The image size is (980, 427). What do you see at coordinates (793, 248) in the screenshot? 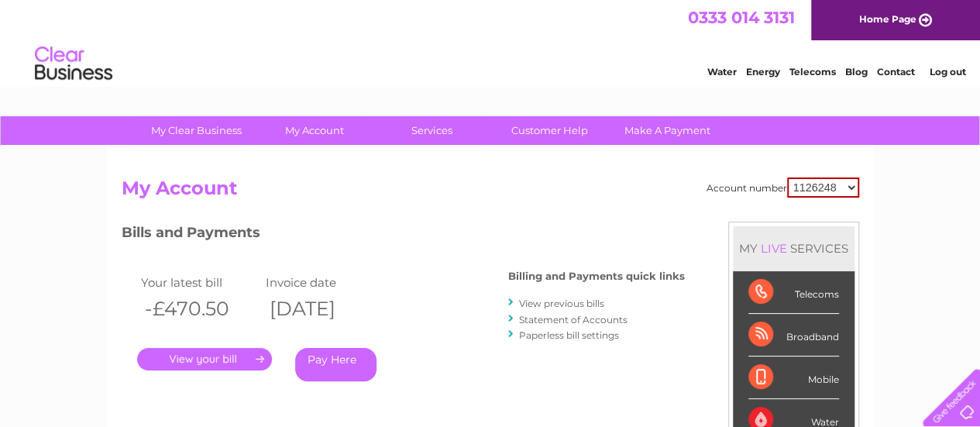
I see `div: MY SERVICES` at bounding box center [793, 248].